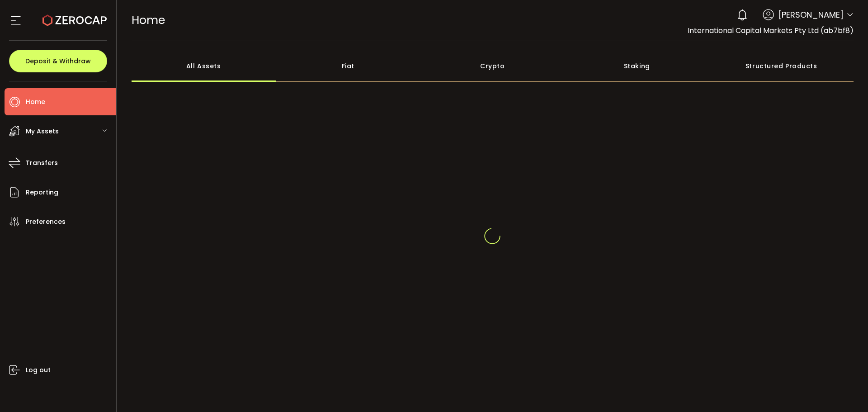  I want to click on span: Log out, so click(38, 370).